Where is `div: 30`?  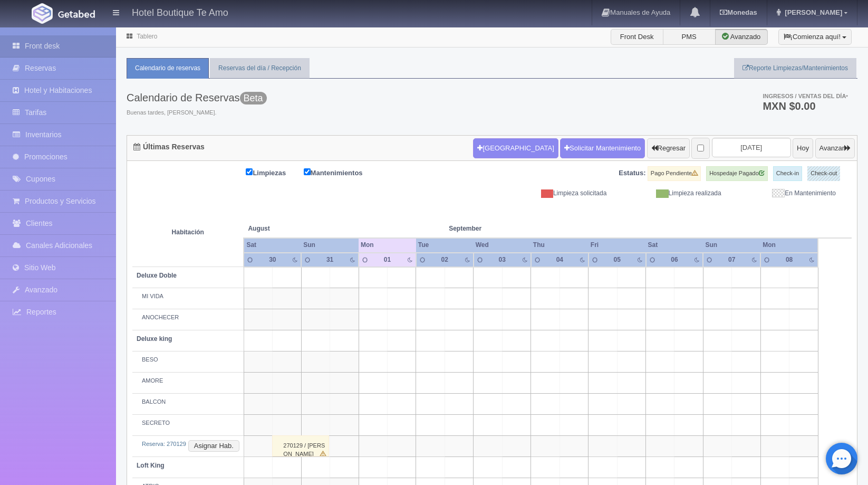
div: 30 is located at coordinates (272, 260).